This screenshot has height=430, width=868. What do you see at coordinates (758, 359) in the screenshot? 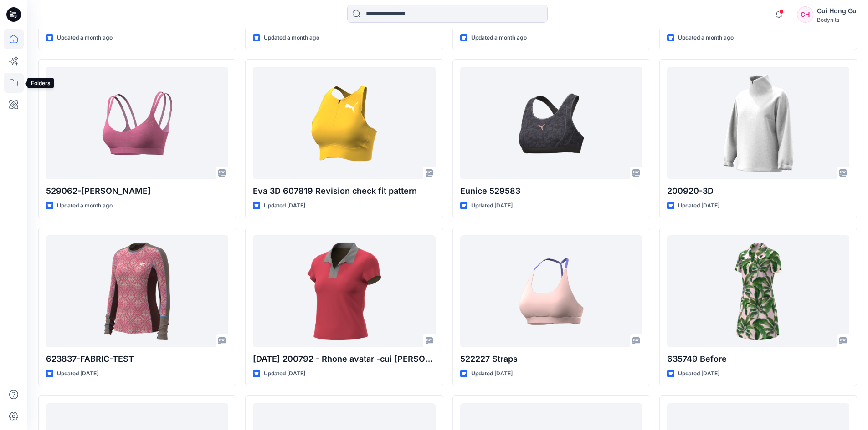
I see `p: 635749 Before` at bounding box center [758, 359].